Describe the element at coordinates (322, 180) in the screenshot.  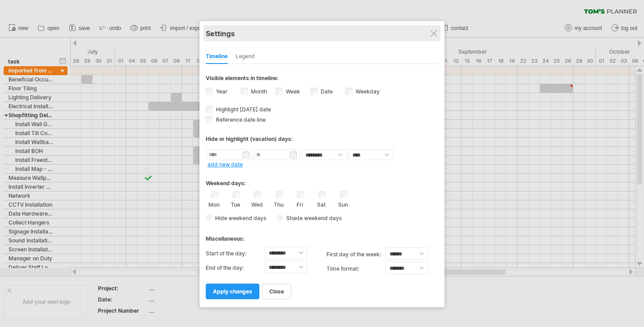
I see `div: Weekend days:` at that location.